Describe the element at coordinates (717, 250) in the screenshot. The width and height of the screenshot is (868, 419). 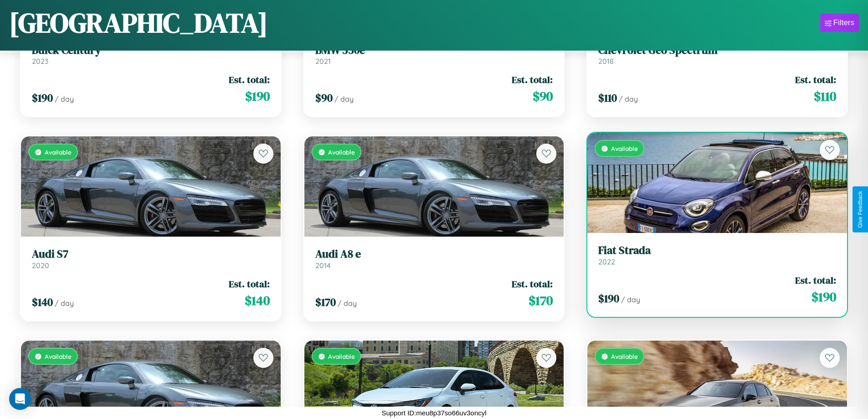
I see `h3: Fiat Strada` at that location.